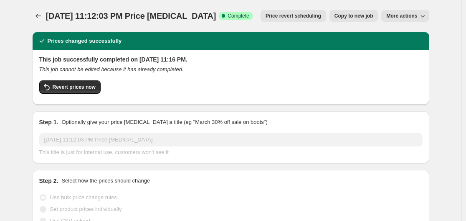 The image size is (466, 221). I want to click on i: This job cannot be edited because it has already completed., so click(112, 69).